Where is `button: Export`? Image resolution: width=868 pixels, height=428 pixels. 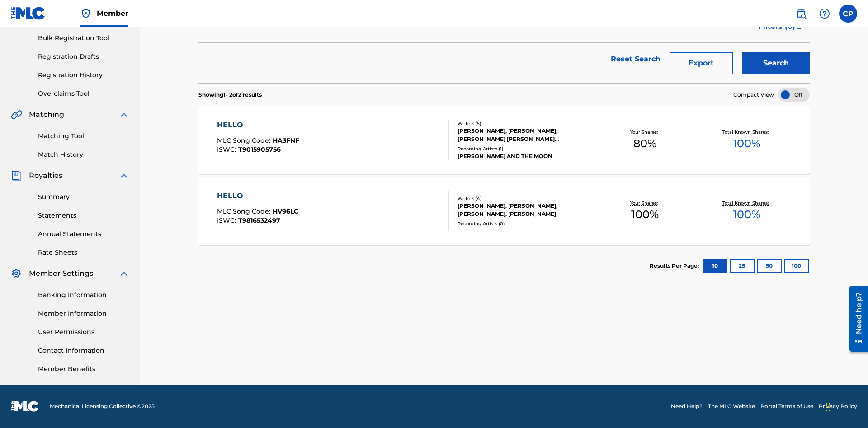 button: Export is located at coordinates (701, 63).